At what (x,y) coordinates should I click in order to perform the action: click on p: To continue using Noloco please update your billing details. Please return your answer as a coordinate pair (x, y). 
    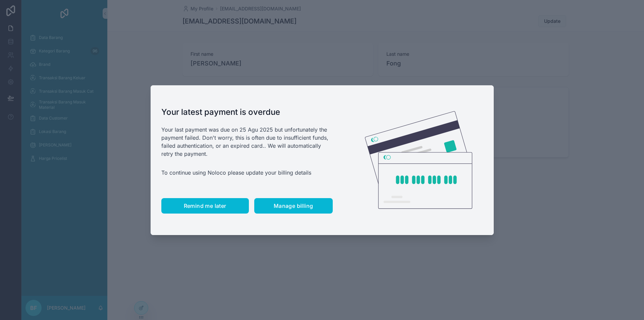
    Looking at the image, I should click on (247, 173).